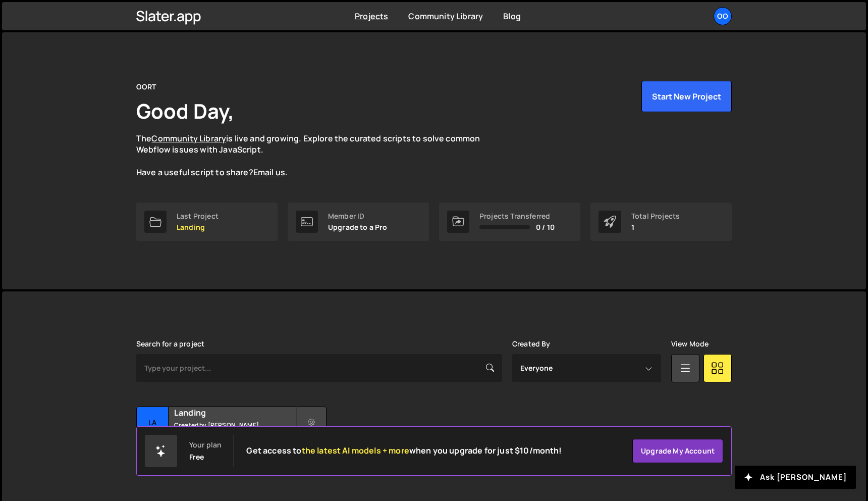 The image size is (868, 501). I want to click on label: View Mode, so click(690, 344).